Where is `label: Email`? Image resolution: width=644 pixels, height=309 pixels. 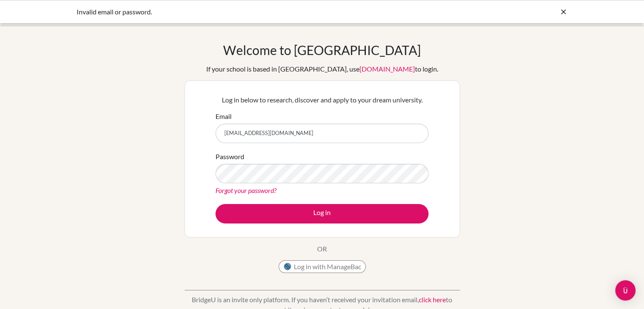 label: Email is located at coordinates (224, 116).